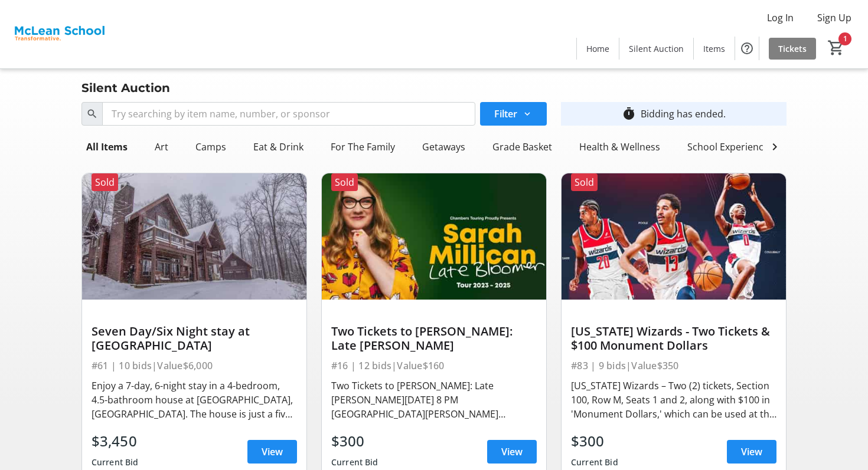  What do you see at coordinates (780, 17) in the screenshot?
I see `button: Log In` at bounding box center [780, 17].